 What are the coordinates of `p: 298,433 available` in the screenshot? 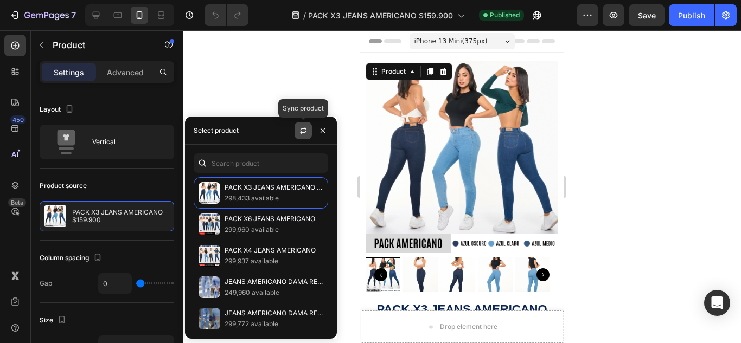 It's located at (274, 199).